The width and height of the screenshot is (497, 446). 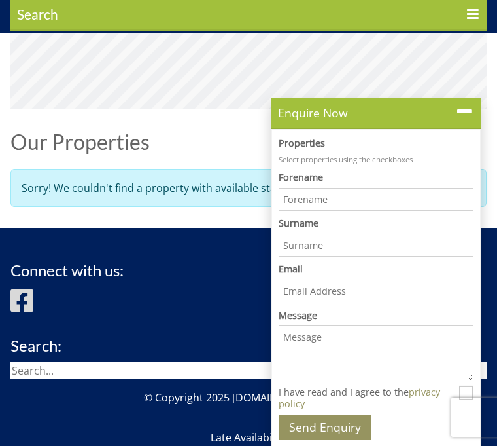 What do you see at coordinates (376, 245) in the screenshot?
I see `input: Surname` at bounding box center [376, 245].